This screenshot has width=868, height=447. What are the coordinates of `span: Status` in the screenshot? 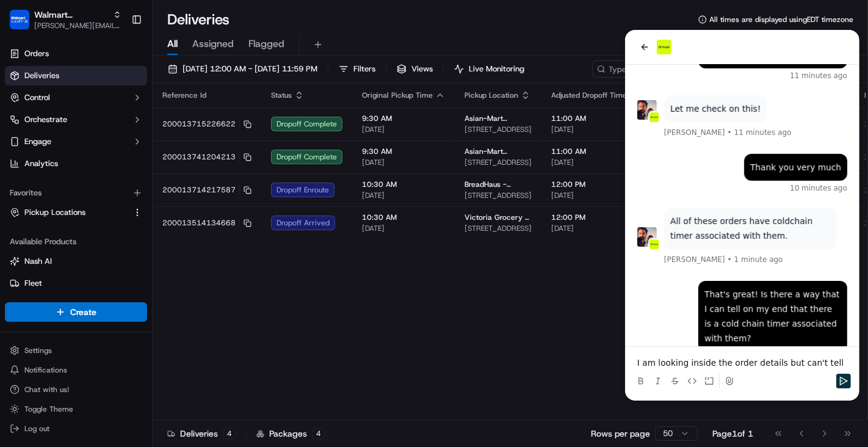 It's located at (282, 95).